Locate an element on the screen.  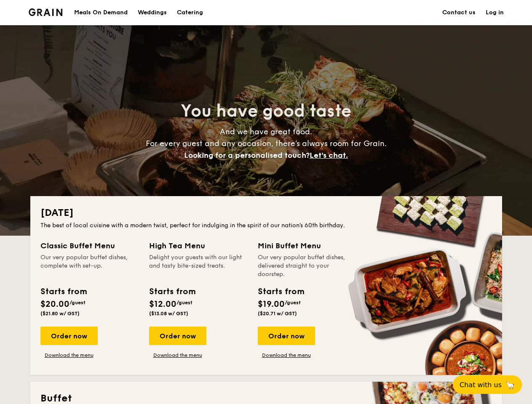
span: ($20.71 w/ GST) is located at coordinates (277, 314).